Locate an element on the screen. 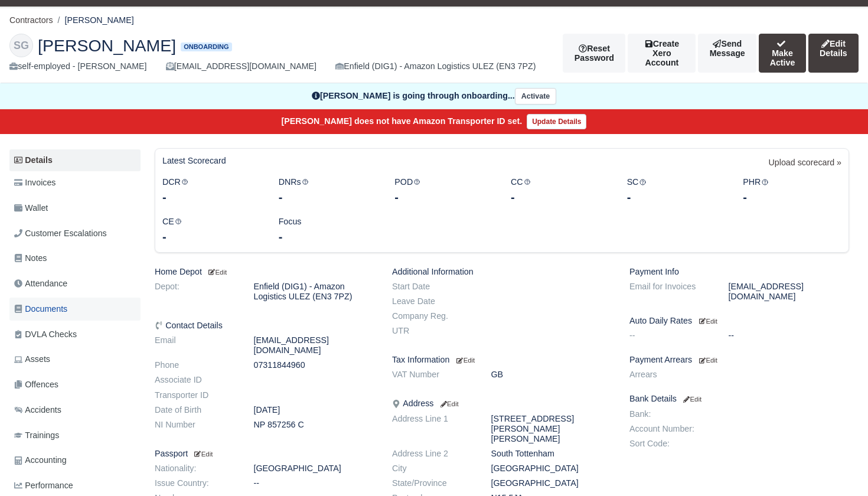 Image resolution: width=868 pixels, height=496 pixels. dt: Address Line 1 is located at coordinates (433, 429).